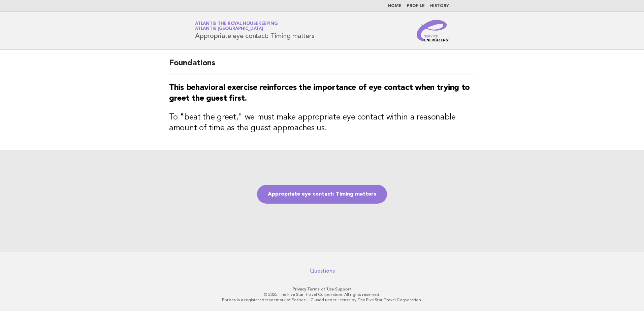  Describe the element at coordinates (395, 6) in the screenshot. I see `a: Home` at that location.